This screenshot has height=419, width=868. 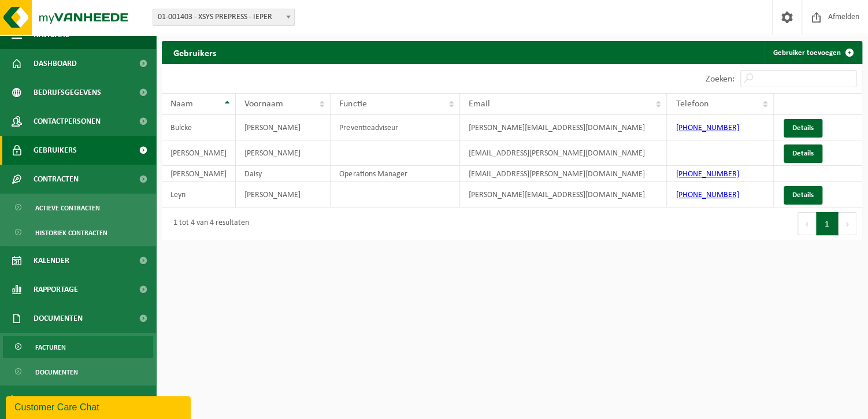 What do you see at coordinates (67, 121) in the screenshot?
I see `span: Contactpersonen` at bounding box center [67, 121].